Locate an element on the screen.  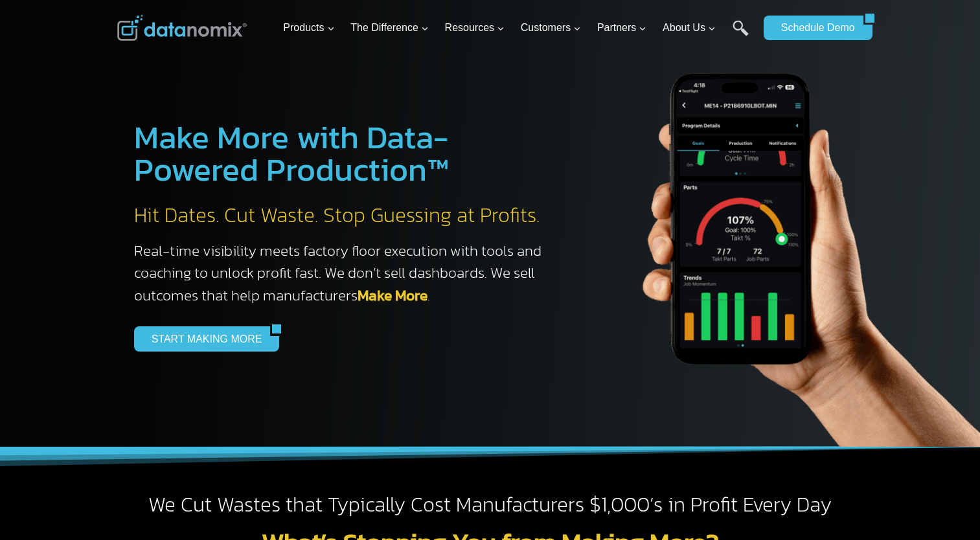
span: Customers is located at coordinates (551, 28).